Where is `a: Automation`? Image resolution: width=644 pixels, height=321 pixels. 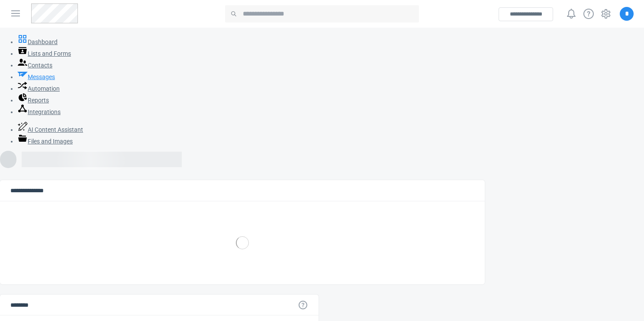
a: Automation is located at coordinates (39, 88).